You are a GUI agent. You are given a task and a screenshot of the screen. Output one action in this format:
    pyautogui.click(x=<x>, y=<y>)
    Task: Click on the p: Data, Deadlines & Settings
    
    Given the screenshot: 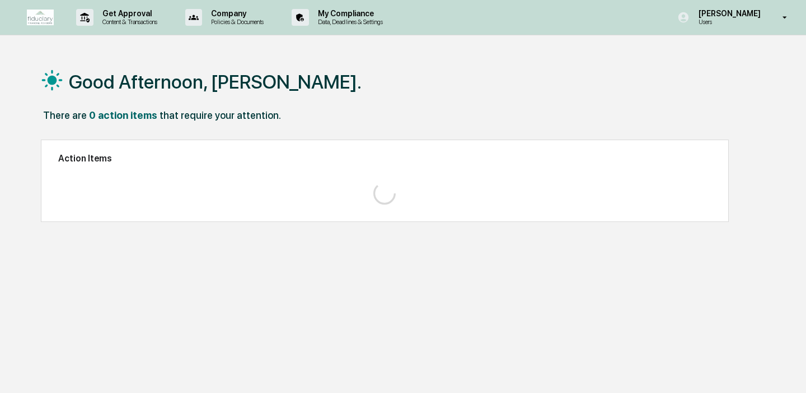 What is the action you would take?
    pyautogui.click(x=349, y=22)
    